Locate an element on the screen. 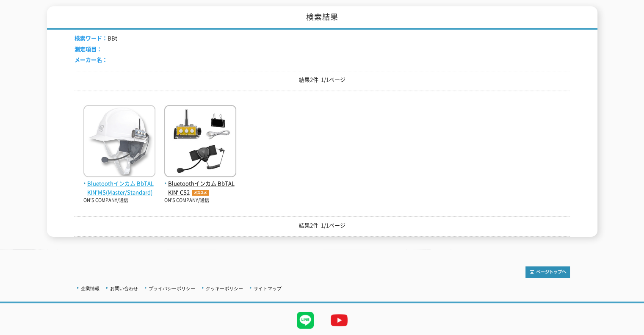 The width and height of the screenshot is (644, 335). li: BBt is located at coordinates (95, 38).